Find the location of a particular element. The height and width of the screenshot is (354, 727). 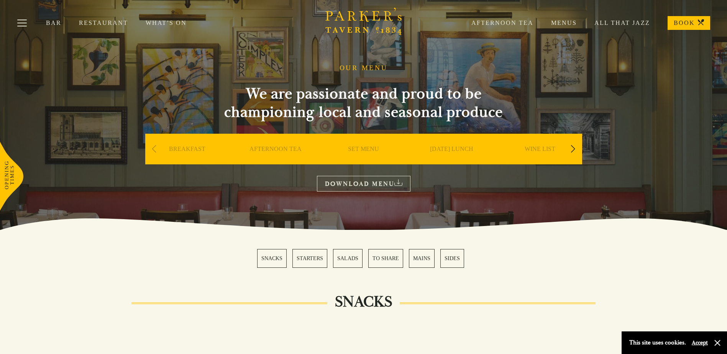

button: Close and accept is located at coordinates (718, 343).